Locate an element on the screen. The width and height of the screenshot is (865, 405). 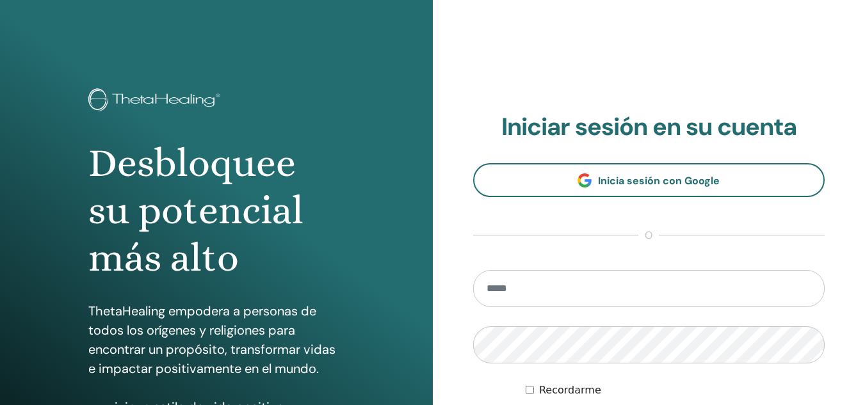
span: o is located at coordinates (648, 236).